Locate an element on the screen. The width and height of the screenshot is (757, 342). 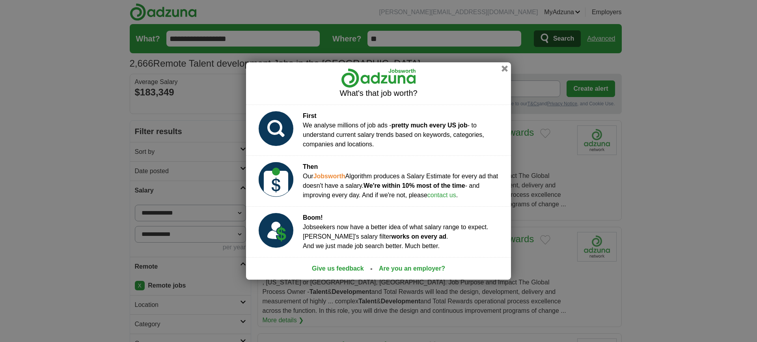
strong: Boom! is located at coordinates (313, 217).